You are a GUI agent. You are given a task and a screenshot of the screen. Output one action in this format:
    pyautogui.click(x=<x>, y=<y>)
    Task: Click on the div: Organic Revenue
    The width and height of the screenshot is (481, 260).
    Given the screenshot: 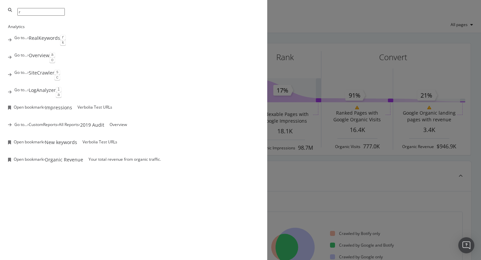 What is the action you would take?
    pyautogui.click(x=64, y=160)
    